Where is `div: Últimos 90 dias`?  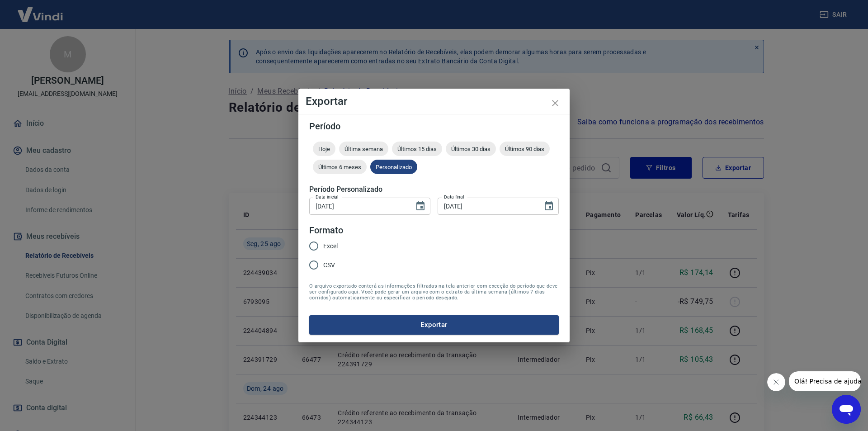
div: Últimos 90 dias is located at coordinates (525, 148).